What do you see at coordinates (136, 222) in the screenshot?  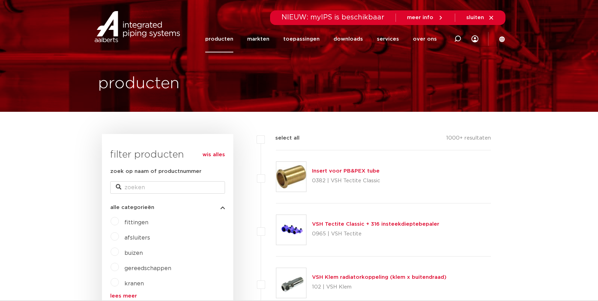 I see `a: fittingen` at bounding box center [136, 222].